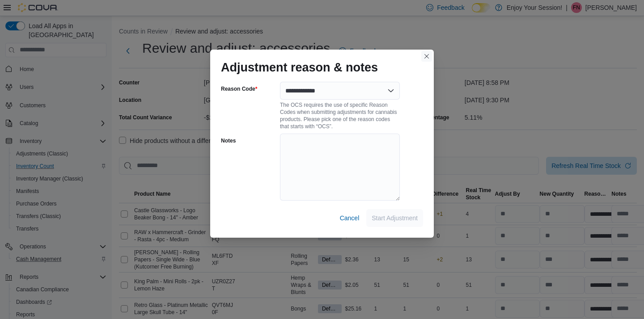 The width and height of the screenshot is (644, 319). I want to click on label: Notes, so click(228, 141).